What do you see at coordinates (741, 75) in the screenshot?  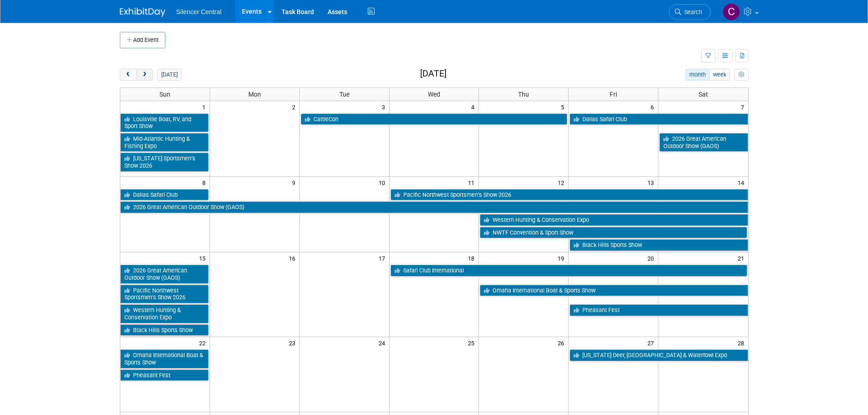 I see `i: Personalize Calendar` at bounding box center [741, 75].